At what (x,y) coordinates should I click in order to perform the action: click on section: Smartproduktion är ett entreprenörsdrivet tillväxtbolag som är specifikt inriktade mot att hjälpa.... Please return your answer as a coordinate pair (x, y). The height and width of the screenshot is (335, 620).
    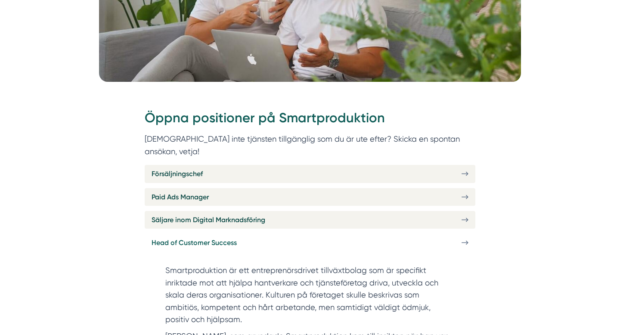
    Looking at the image, I should click on (310, 297).